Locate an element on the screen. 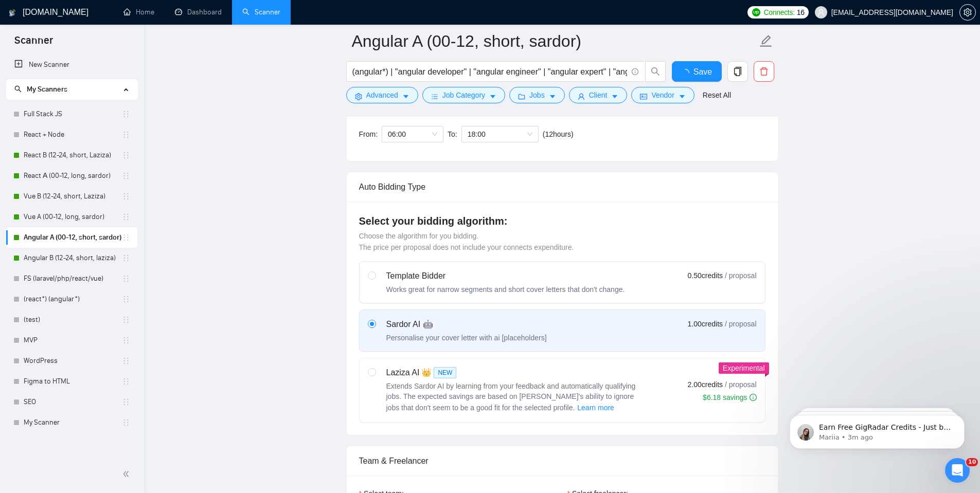 The width and height of the screenshot is (980, 493). button: setting is located at coordinates (968, 12).